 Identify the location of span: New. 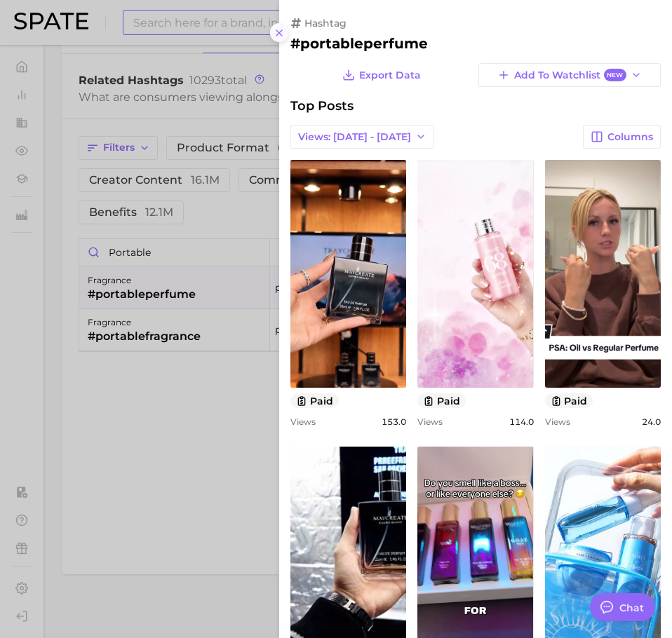
(615, 75).